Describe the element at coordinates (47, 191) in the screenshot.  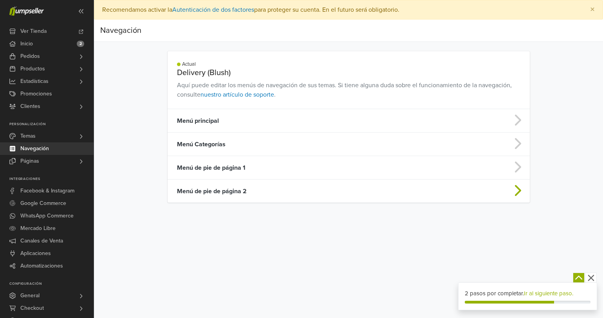
I see `span: Facebook & Instagram` at that location.